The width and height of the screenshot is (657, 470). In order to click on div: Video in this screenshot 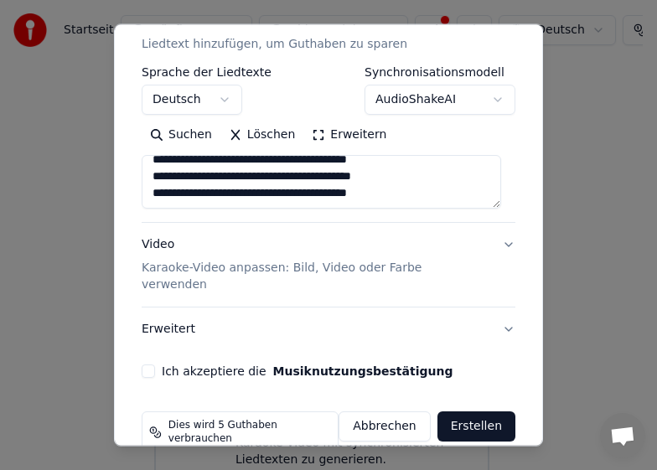, I will do `click(315, 265)`.